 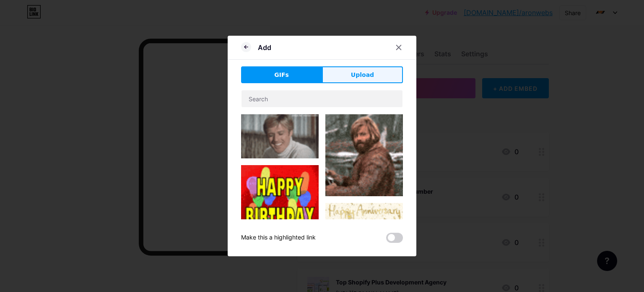 What do you see at coordinates (278, 238) in the screenshot?
I see `div: Make this a highlighted link` at bounding box center [278, 238].